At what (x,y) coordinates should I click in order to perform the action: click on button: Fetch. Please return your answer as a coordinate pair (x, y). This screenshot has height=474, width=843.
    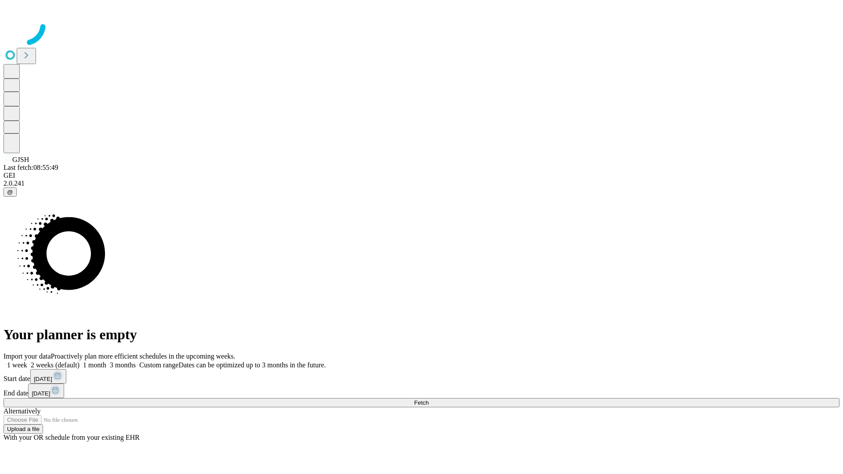
    Looking at the image, I should click on (421, 403).